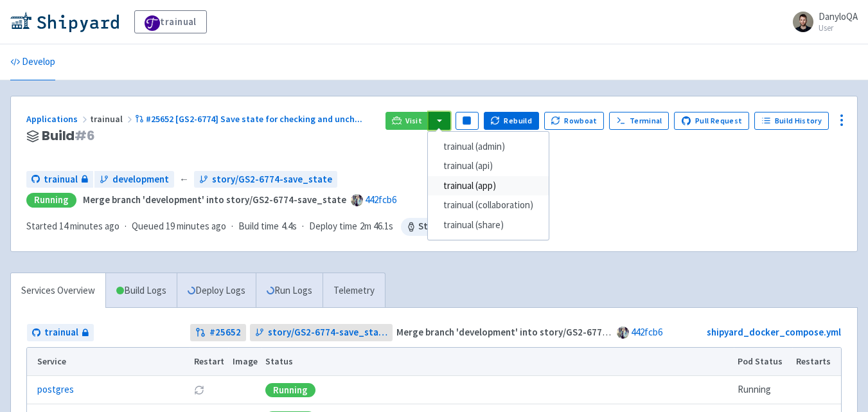  I want to click on a: Run Logs, so click(289, 291).